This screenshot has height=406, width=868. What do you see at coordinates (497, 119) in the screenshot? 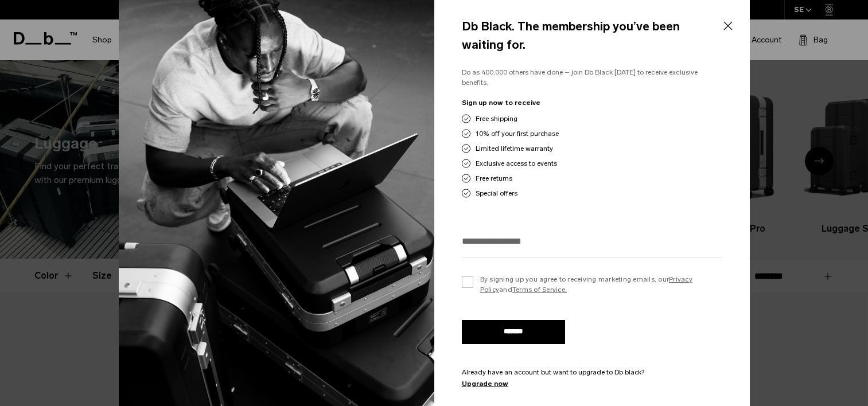
I see `span: Free shipping` at bounding box center [497, 119].